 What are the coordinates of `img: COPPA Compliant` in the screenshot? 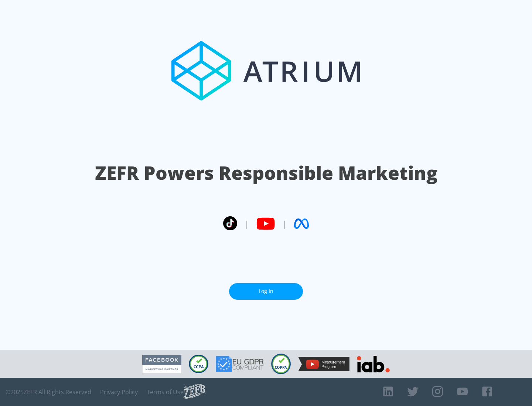 It's located at (281, 364).